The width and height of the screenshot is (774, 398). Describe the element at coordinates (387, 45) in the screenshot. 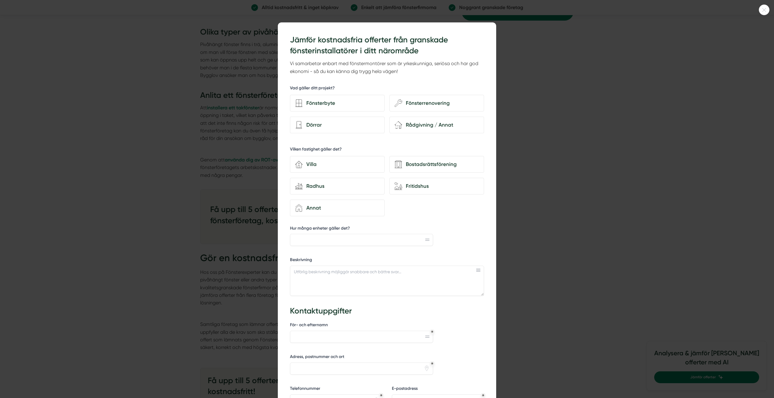

I see `h3: Jämför kostnadsfria offerter från granskade fönsterinstallatörer i ditt närområde` at that location.